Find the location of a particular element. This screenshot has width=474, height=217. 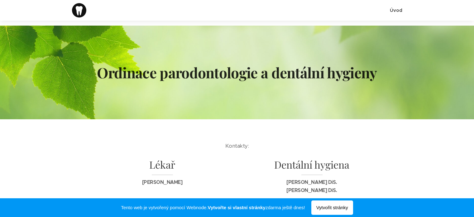

span: Úvod is located at coordinates (396, 10).